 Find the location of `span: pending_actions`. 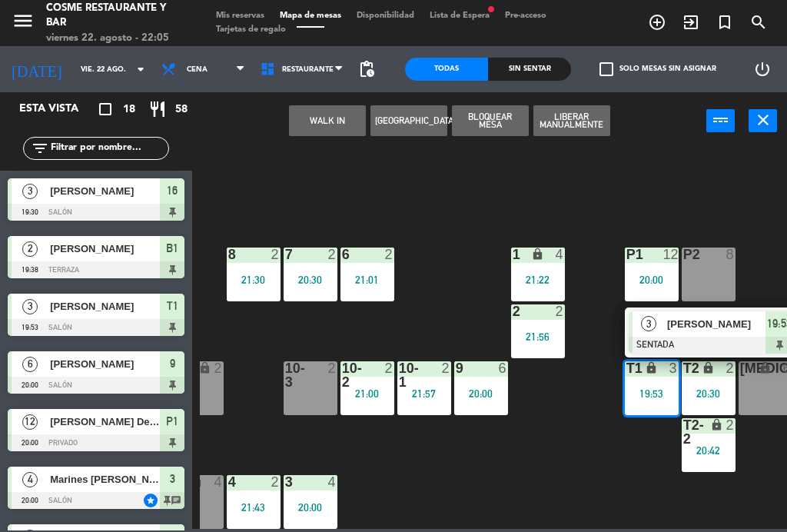

span: pending_actions is located at coordinates (367, 69).